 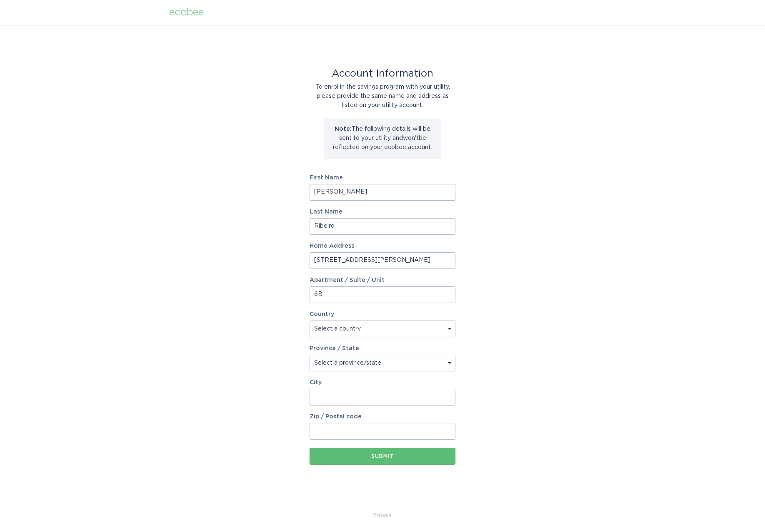 What do you see at coordinates (343, 129) in the screenshot?
I see `strong: Note:` at bounding box center [343, 129].